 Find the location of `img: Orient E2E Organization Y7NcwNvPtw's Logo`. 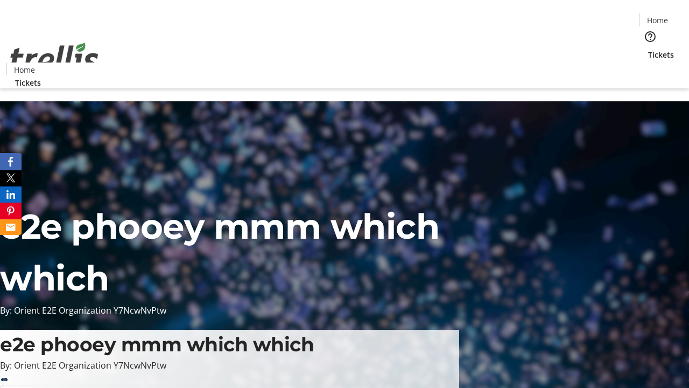

img: Orient E2E Organization Y7NcwNvPtw's Logo is located at coordinates (54, 58).